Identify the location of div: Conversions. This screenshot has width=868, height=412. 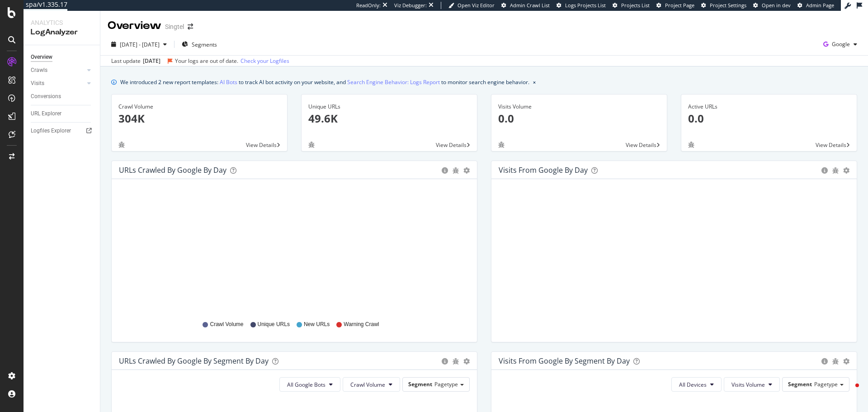
(46, 96).